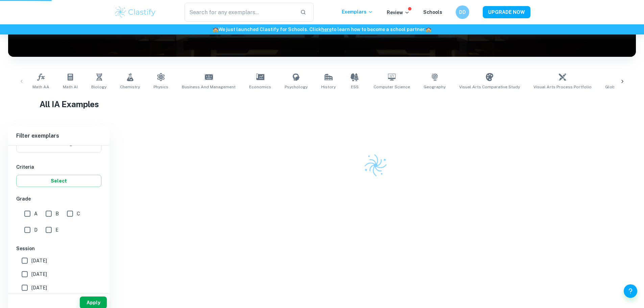  What do you see at coordinates (41, 87) in the screenshot?
I see `span: Math AA` at bounding box center [41, 87].